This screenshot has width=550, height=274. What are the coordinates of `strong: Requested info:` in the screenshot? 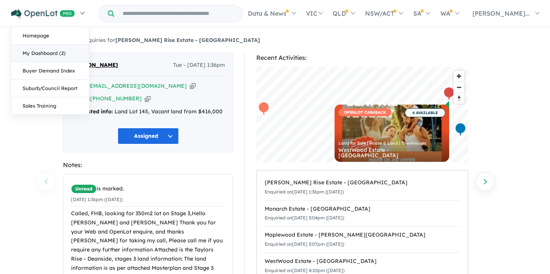 It's located at (92, 112).